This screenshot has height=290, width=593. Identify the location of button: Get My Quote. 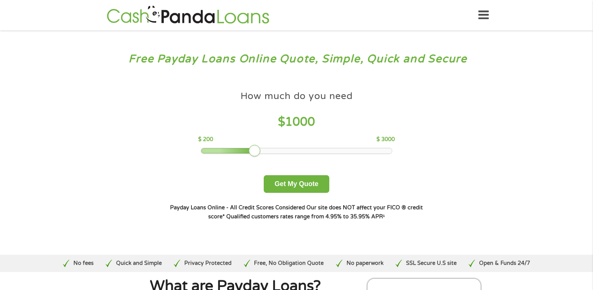
(296, 184).